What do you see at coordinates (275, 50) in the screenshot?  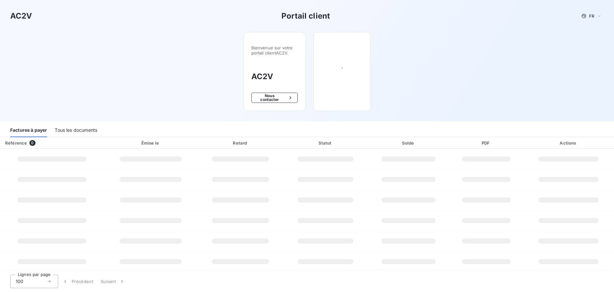 I see `span: Bienvenue sur votre portail client AC2V .` at bounding box center [275, 50].